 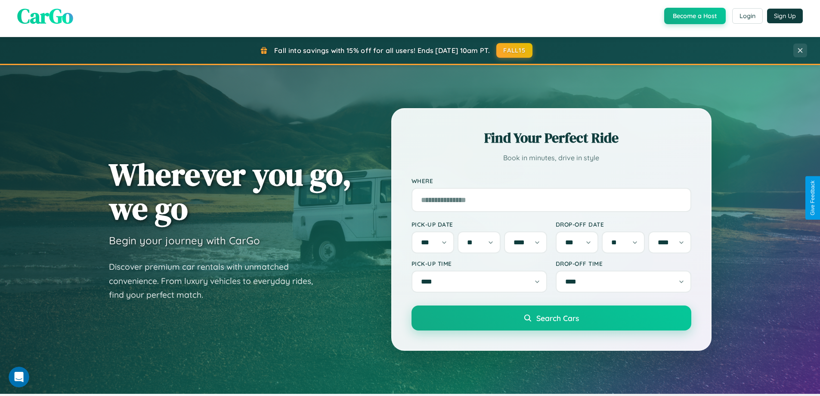 I want to click on label: Pick-up Time, so click(x=479, y=263).